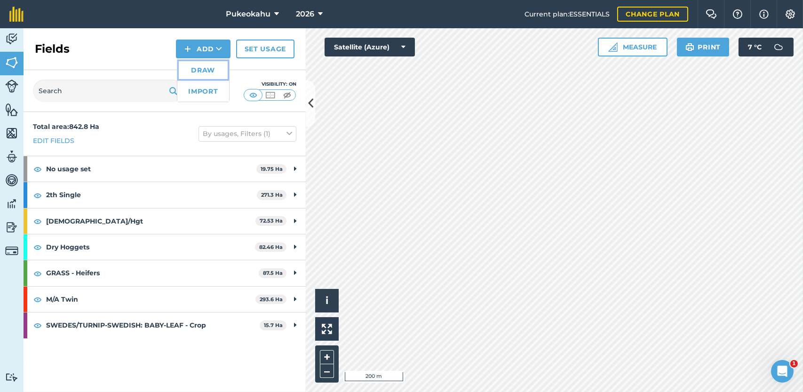  I want to click on span: Current plan : ESSENTIALS, so click(567, 14).